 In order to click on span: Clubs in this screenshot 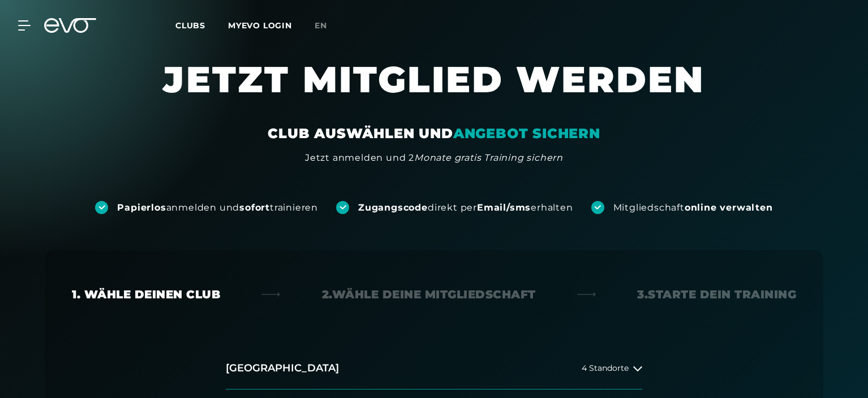, I will do `click(190, 25)`.